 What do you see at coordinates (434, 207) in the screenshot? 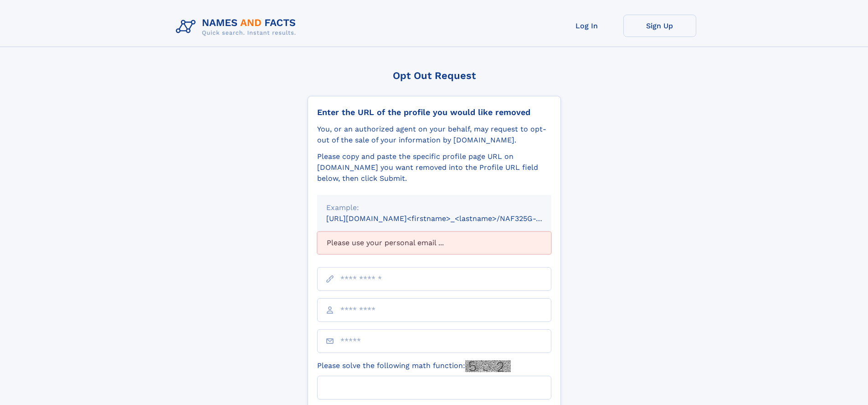
I see `div: Example:` at bounding box center [434, 207].